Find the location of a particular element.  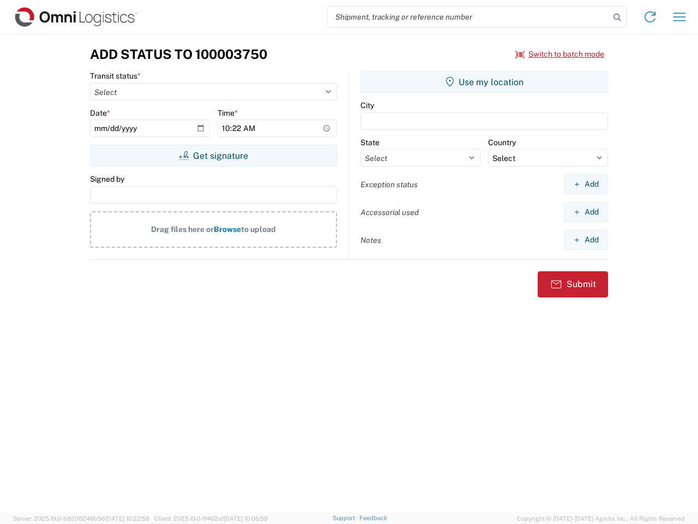

span: Client: 2025.19.0-1f462a1 is located at coordinates (211, 518).